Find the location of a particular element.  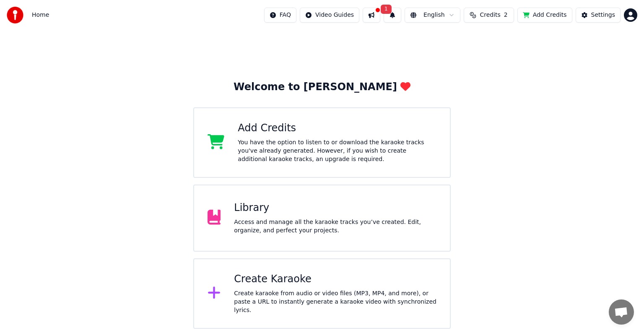

div: Create Karaoke is located at coordinates (335, 279).